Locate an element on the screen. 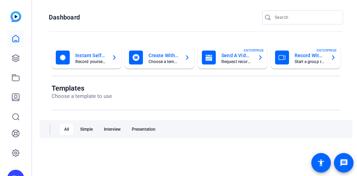  mat-card-subtitle: Choose a template to get started is located at coordinates (164, 62).